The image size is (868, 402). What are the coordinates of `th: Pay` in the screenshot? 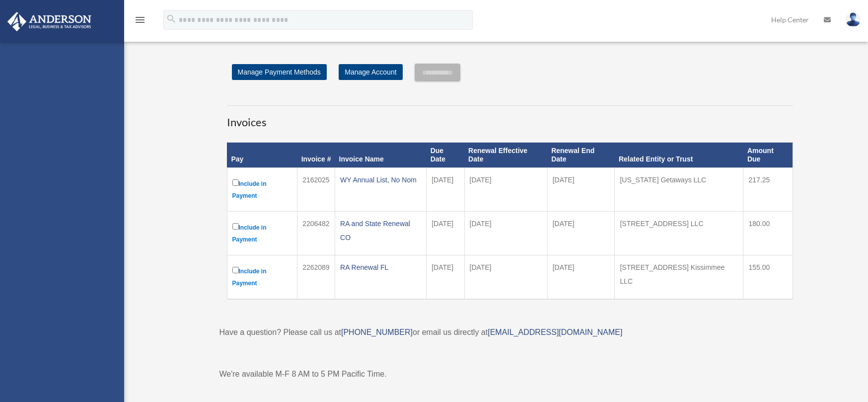 It's located at (262, 155).